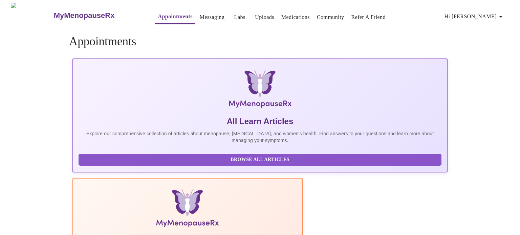  Describe the element at coordinates (260, 42) in the screenshot. I see `h4: Appointments` at that location.